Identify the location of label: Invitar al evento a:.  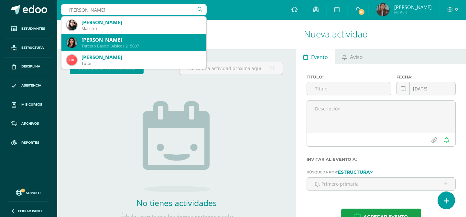
(381, 159).